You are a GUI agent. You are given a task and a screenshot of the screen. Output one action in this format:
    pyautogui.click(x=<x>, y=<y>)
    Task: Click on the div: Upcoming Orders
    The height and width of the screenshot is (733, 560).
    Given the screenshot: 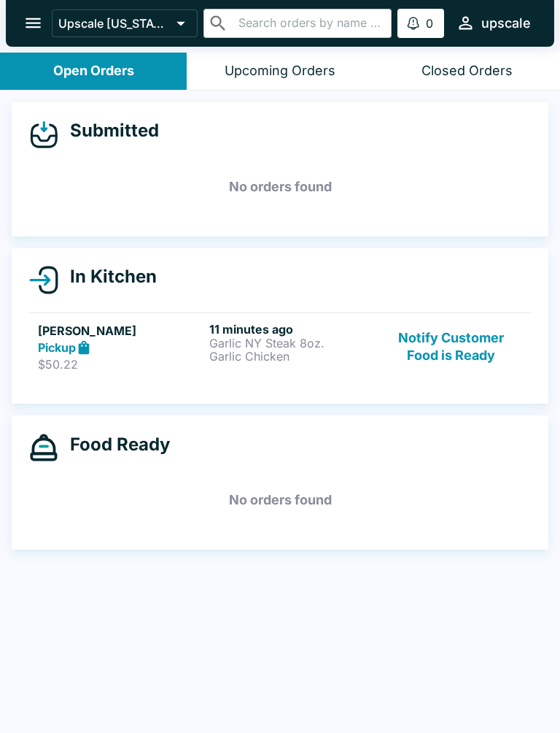 What is the action you would take?
    pyautogui.click(x=280, y=71)
    